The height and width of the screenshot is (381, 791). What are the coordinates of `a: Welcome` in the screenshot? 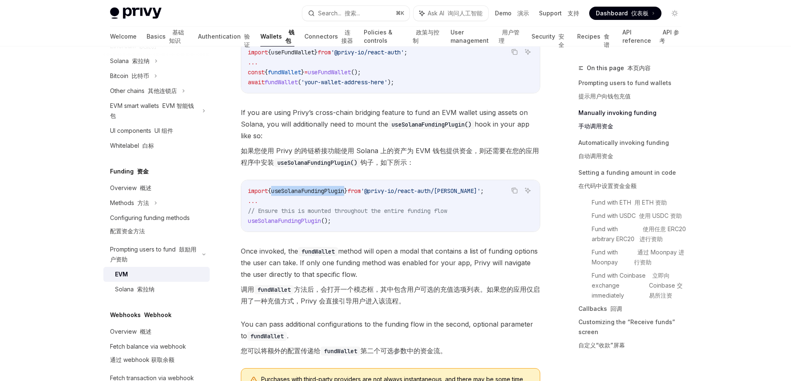 It's located at (123, 37).